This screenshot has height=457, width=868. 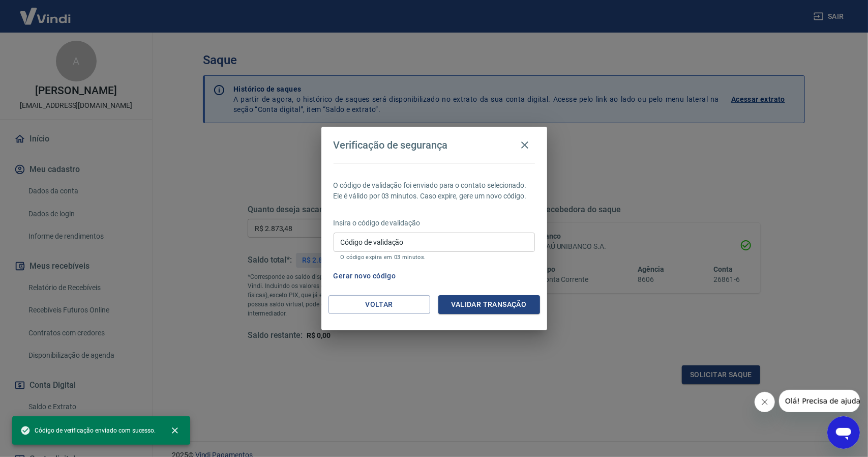 I want to click on button: Voltar, so click(x=379, y=305).